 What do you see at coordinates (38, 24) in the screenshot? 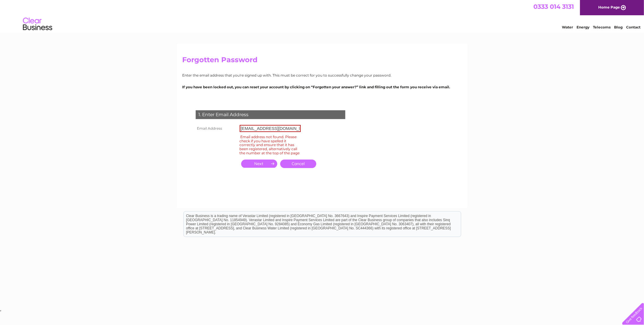
I see `img: logo.png` at bounding box center [38, 24].